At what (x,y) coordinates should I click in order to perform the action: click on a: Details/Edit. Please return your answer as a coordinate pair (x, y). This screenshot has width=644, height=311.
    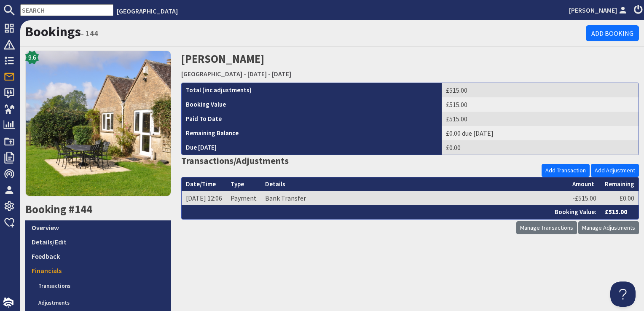
    Looking at the image, I should click on (98, 242).